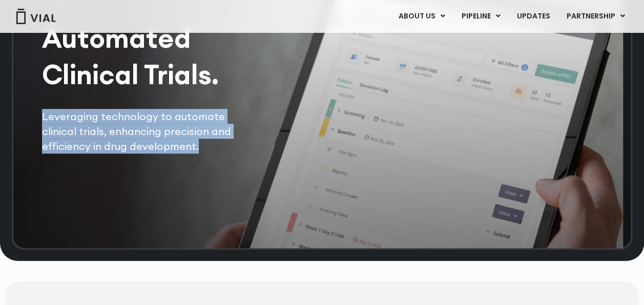 The height and width of the screenshot is (305, 644). What do you see at coordinates (149, 56) in the screenshot?
I see `h2: Automated Clinical Trials.` at bounding box center [149, 56].